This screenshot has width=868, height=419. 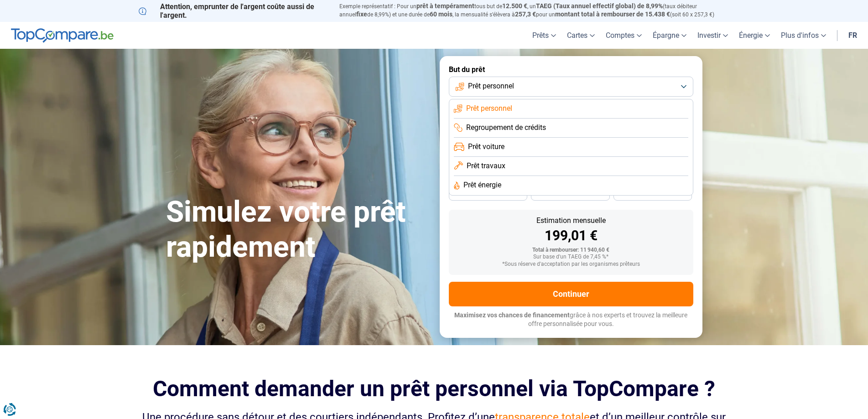 What do you see at coordinates (571, 250) in the screenshot?
I see `div: Total à rembourser: 11 940,60 €` at bounding box center [571, 250].